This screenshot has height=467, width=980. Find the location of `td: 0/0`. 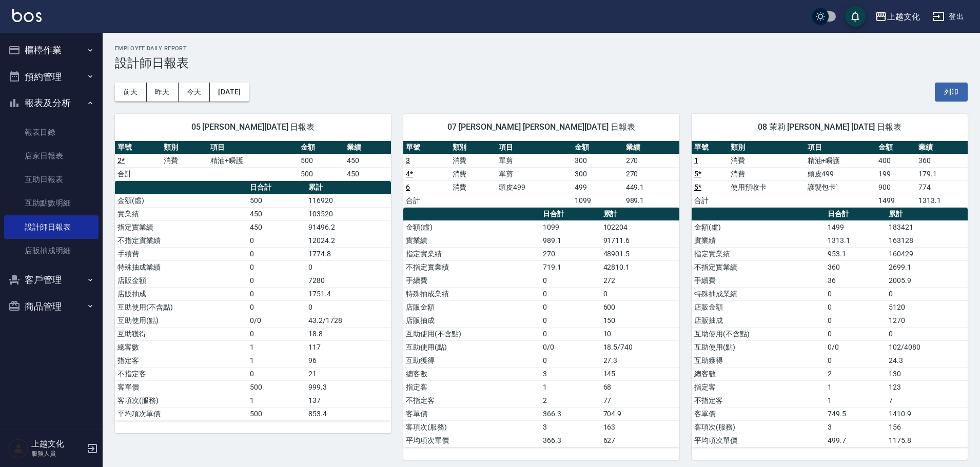

td: 0/0 is located at coordinates (855, 347).